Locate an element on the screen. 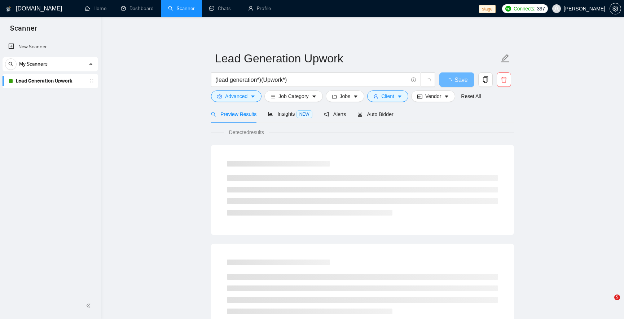 The image size is (624, 319). button: idcardVendorcaret-down is located at coordinates (433, 96).